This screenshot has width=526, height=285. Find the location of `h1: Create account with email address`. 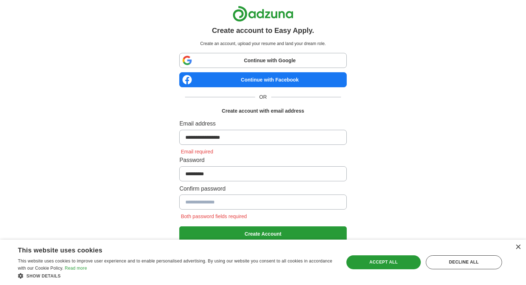

h1: Create account with email address is located at coordinates (263, 111).